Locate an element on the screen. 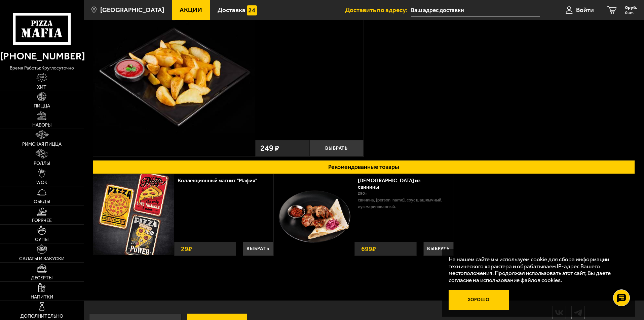  span: Дополнительно is located at coordinates (42, 316).